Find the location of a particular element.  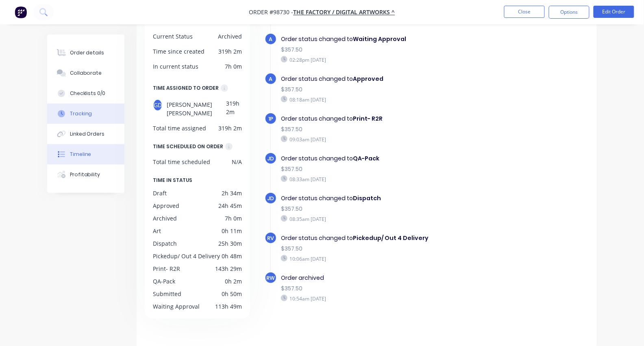

div: Dispatch is located at coordinates (165, 243).